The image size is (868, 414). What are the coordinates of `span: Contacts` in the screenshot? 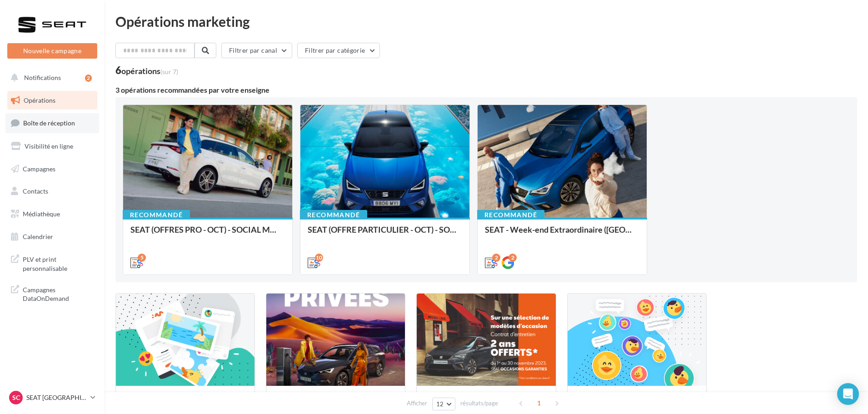 It's located at (35, 191).